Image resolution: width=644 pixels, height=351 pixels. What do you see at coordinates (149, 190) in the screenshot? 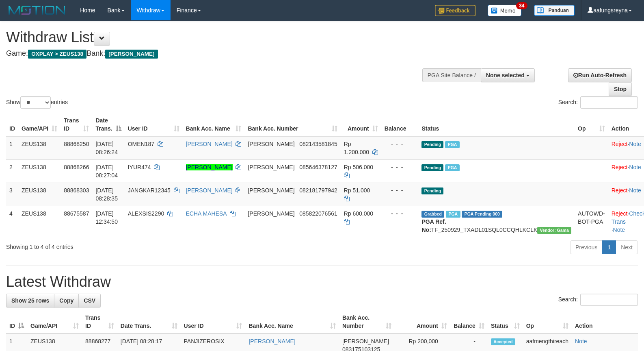
I see `span: JANGKAR12345` at bounding box center [149, 190].